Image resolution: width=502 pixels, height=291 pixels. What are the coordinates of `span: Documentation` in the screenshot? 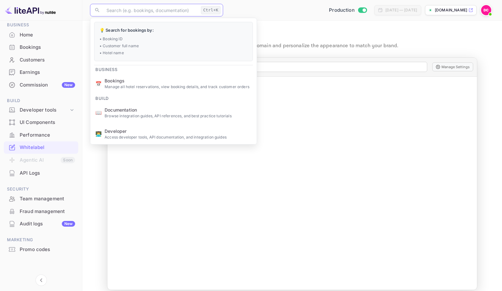 It's located at (178, 110).